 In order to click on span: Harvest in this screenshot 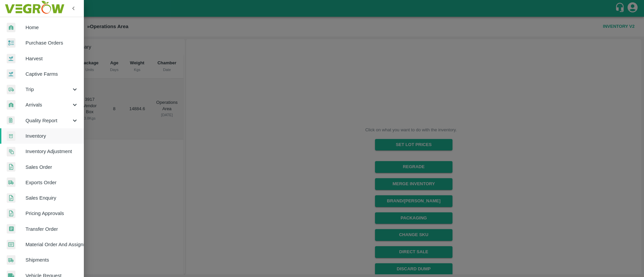, I will do `click(52, 59)`.